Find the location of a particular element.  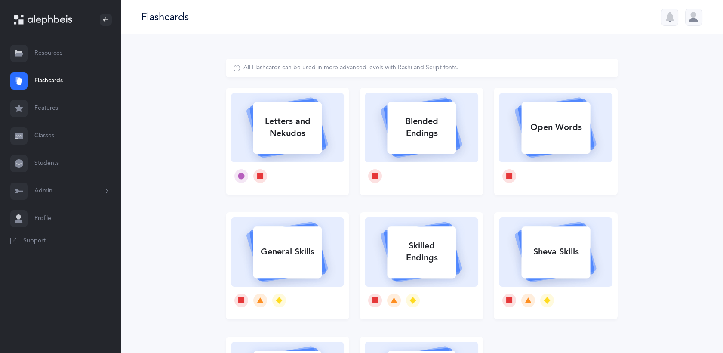

div: Sheva Skills is located at coordinates (556, 252).